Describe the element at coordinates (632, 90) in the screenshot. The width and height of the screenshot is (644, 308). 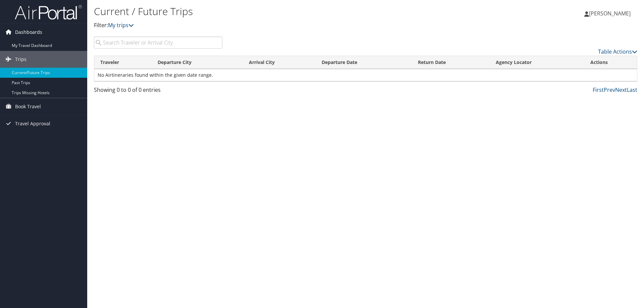
I see `a: Last` at that location.